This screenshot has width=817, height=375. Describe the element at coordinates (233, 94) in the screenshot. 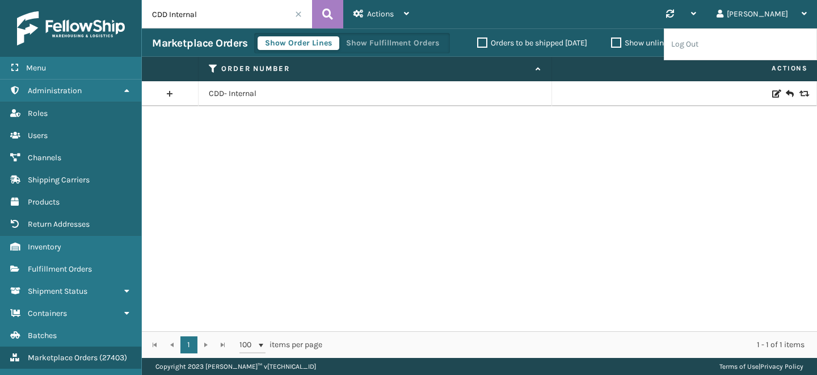

I see `a: CDD- Internal` at that location.